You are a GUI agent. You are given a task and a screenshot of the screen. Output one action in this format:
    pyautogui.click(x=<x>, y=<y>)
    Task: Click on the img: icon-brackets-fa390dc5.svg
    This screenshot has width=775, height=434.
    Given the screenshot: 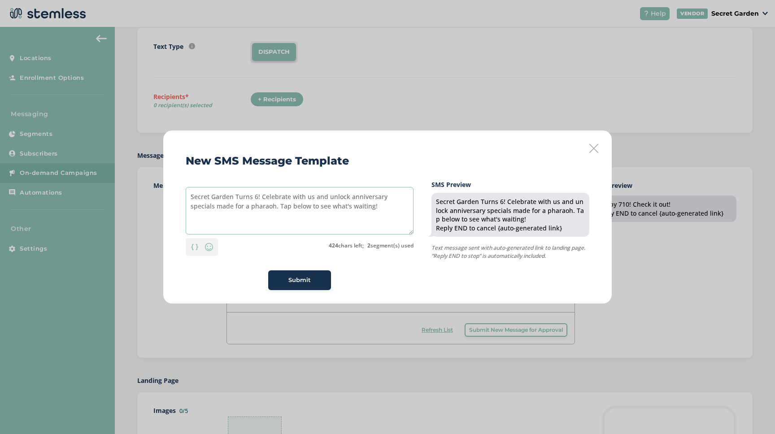 What is the action you would take?
    pyautogui.click(x=195, y=247)
    